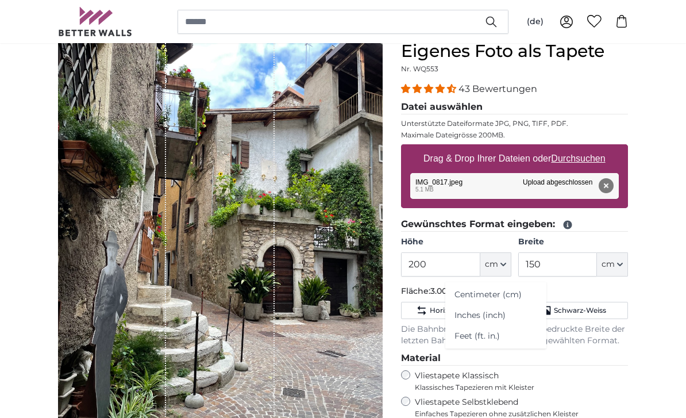 Image resolution: width=686 pixels, height=418 pixels. What do you see at coordinates (517, 381) in the screenshot?
I see `label: Vliestapete Klassisch` at bounding box center [517, 381].